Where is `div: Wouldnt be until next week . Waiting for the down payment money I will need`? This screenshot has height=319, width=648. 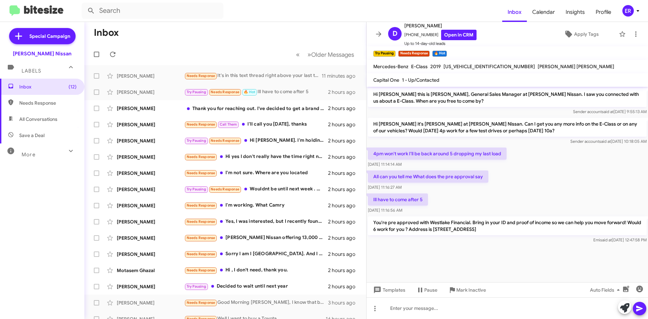 div: Wouldnt be until next week . Waiting for the down payment money I will need is located at coordinates (256, 189).